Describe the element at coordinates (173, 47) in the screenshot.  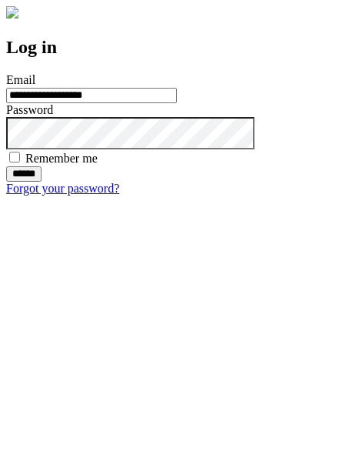
I see `h2: Log in` at that location.